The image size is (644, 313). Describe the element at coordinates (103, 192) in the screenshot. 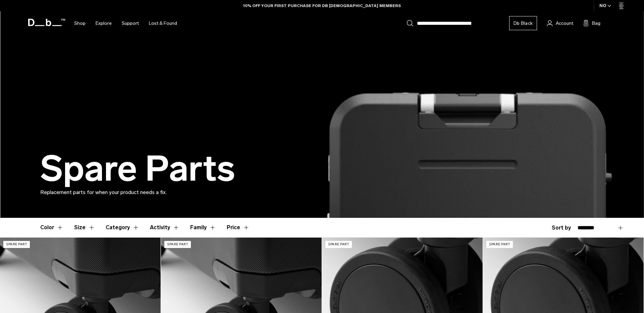

I see `span: Replacement parts for when your product needs a fix.` at that location.